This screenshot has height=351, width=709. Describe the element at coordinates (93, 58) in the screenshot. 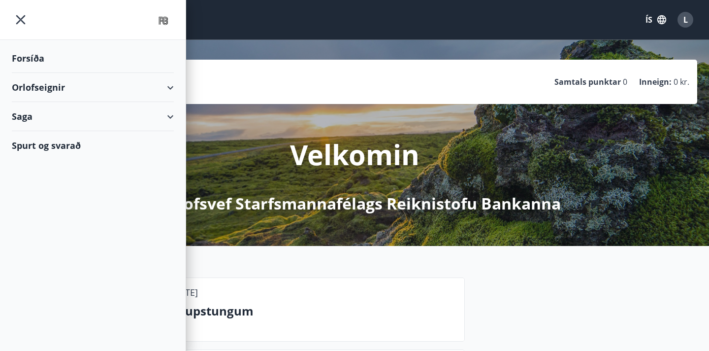

I see `div: Forsíða` at that location.